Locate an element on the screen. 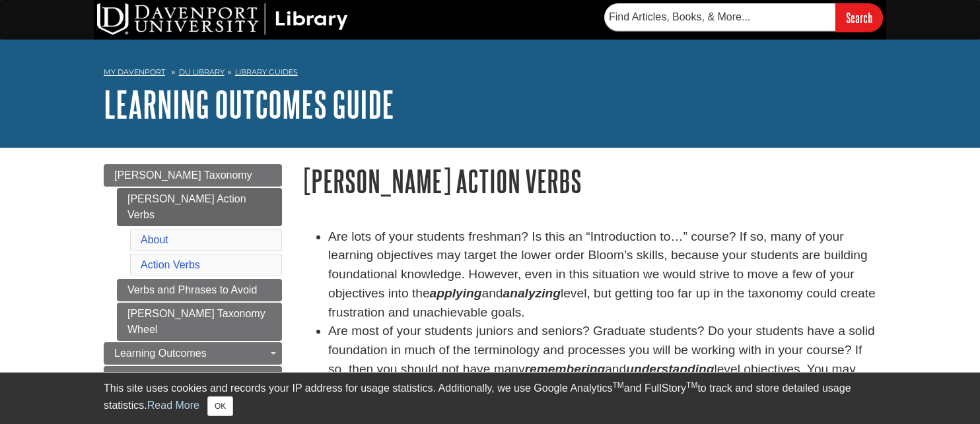 The image size is (980, 424). input: Find Articles, Books, & More... is located at coordinates (720, 17).